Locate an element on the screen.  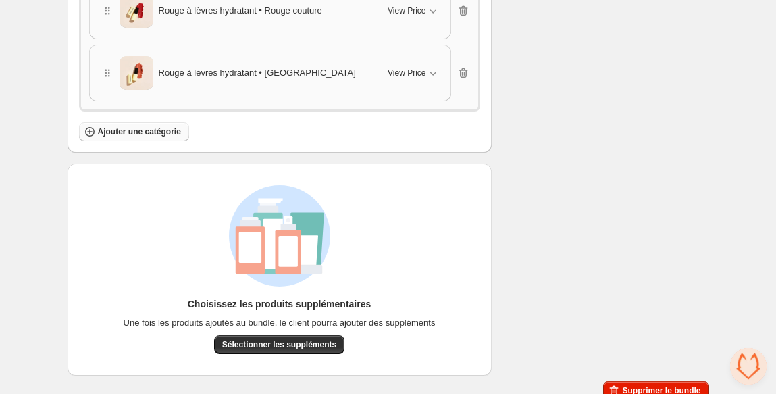
span: Sélectionner les suppléments is located at coordinates (279, 344).